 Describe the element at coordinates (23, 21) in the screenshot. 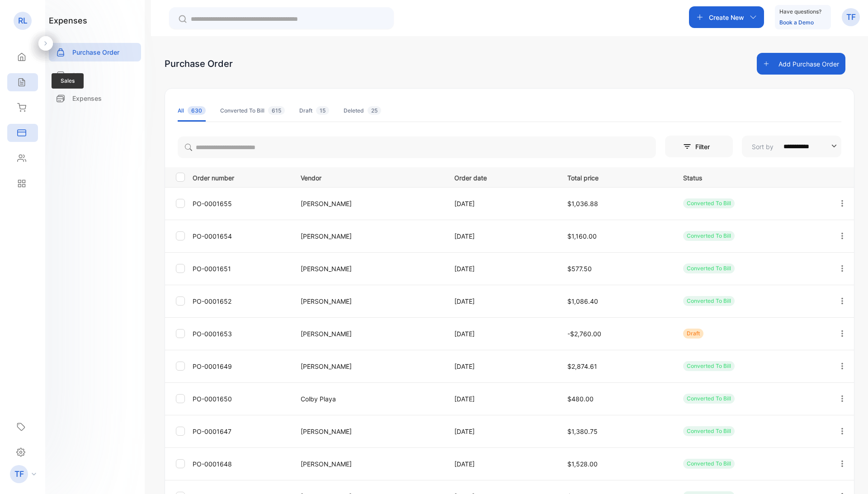

I see `p: RL` at that location.